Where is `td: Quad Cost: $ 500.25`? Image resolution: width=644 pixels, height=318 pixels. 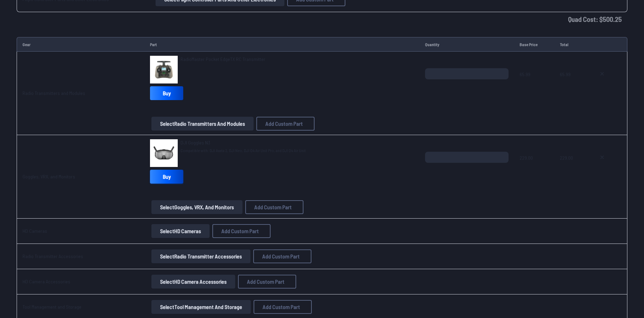
td: Quad Cost: $ 500.25 is located at coordinates (322, 19).